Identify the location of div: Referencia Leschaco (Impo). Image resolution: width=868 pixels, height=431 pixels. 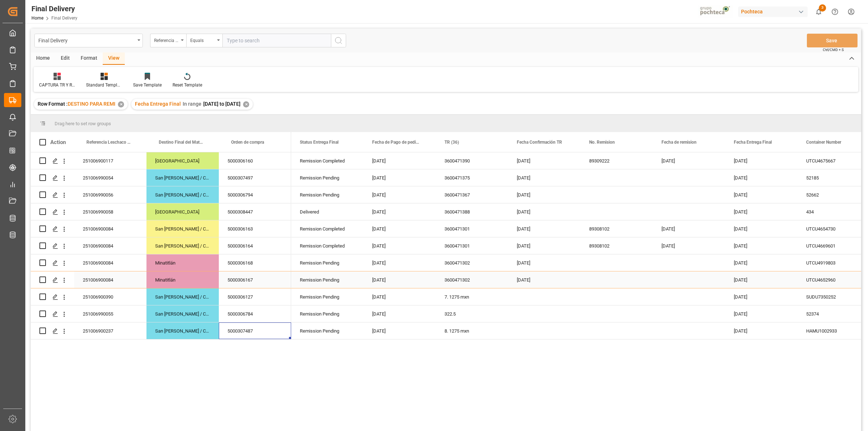
(166, 40).